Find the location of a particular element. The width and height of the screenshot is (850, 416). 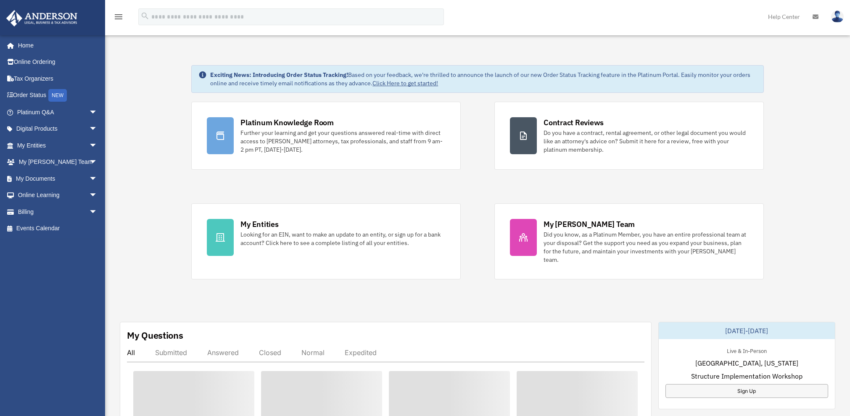

div: Further your learning and get your questions answered real-time with direct access to [PERSON_NAM... is located at coordinates (342, 141).